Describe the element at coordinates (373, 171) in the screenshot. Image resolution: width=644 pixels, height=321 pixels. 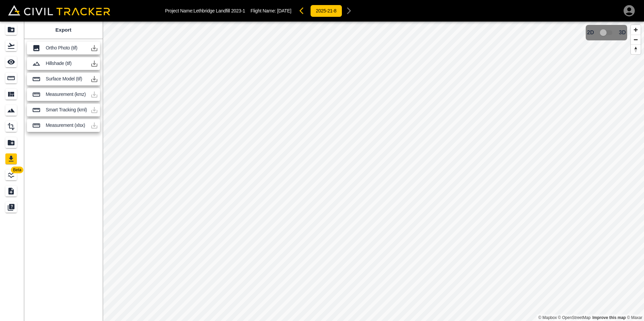
I see `canvas: Map` at that location.